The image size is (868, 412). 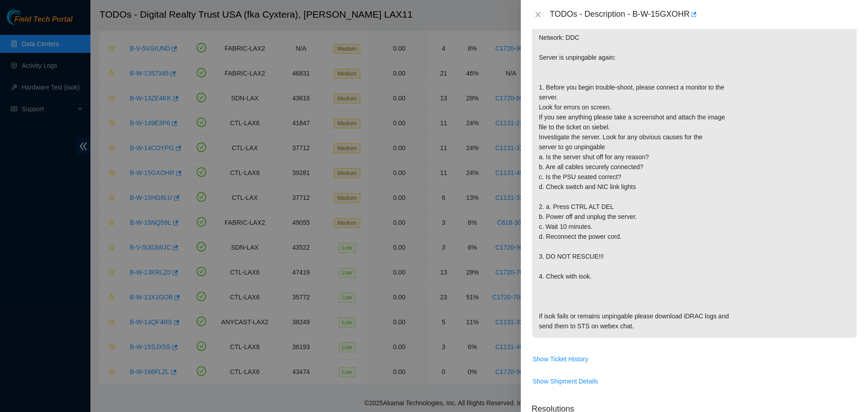 What do you see at coordinates (704, 14) in the screenshot?
I see `div: TODOs - Description - B-W-15GXOHR` at bounding box center [704, 14].